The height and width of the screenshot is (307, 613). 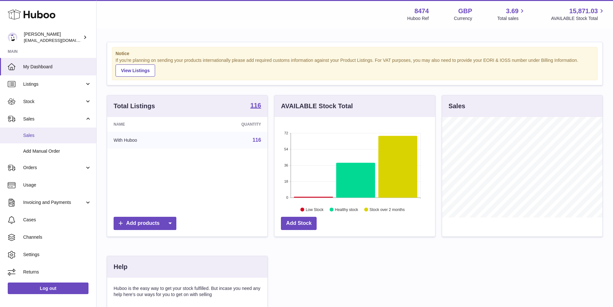 What do you see at coordinates (315, 209) in the screenshot?
I see `text: Low Stock` at bounding box center [315, 209].